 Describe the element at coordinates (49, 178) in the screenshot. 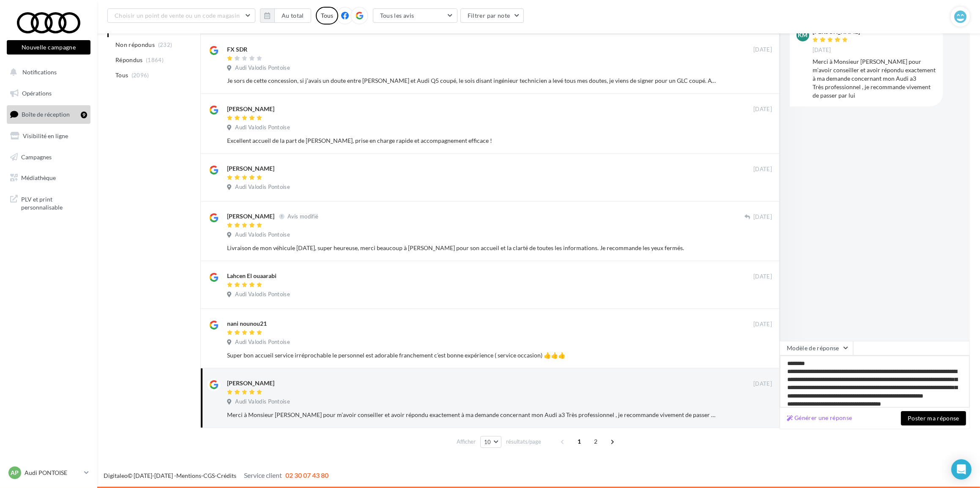

I see `a: Médiathèque` at that location.